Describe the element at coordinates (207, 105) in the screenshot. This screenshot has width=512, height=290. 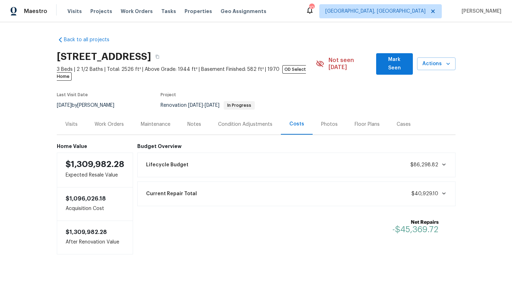
I see `span: Renovation` at that location.